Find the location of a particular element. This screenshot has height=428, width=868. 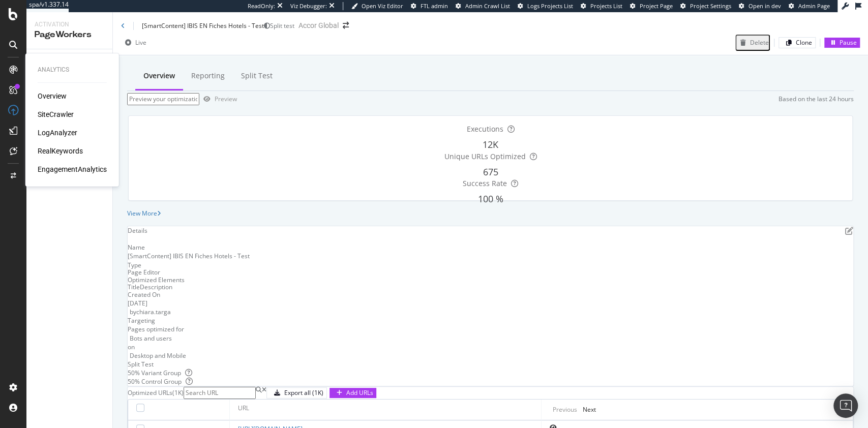

div: Add URLs is located at coordinates (360, 393).